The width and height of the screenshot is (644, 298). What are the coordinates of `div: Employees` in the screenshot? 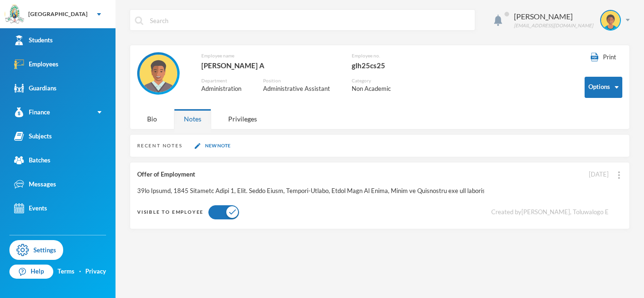 It's located at (37, 64).